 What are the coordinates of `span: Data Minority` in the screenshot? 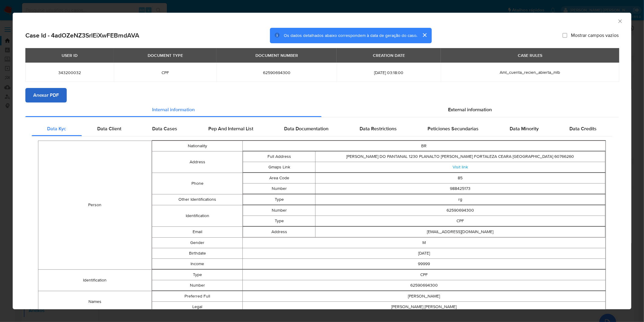 It's located at (524, 128).